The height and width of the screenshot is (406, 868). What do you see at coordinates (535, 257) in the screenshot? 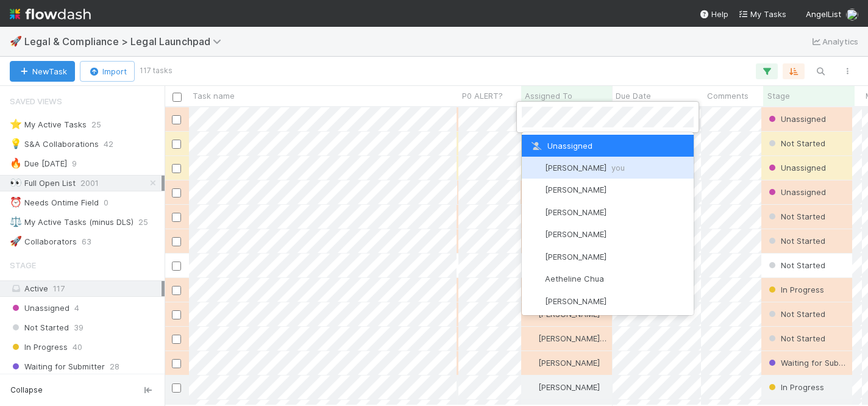
I see `img: avatar_55c8bf04-bdf8-4706-8388-4c62d4787457.png` at bounding box center [535, 257].